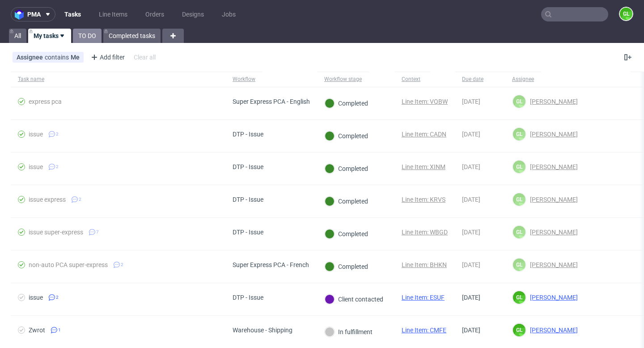 Image resolution: width=644 pixels, height=348 pixels. What do you see at coordinates (271, 101) in the screenshot?
I see `div: Super Express PCA - English` at bounding box center [271, 101].